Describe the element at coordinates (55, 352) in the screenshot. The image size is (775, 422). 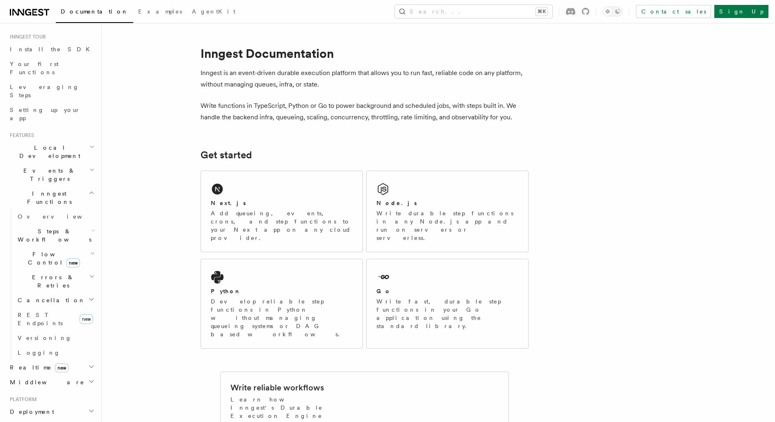
I see `a: Logging` at that location.